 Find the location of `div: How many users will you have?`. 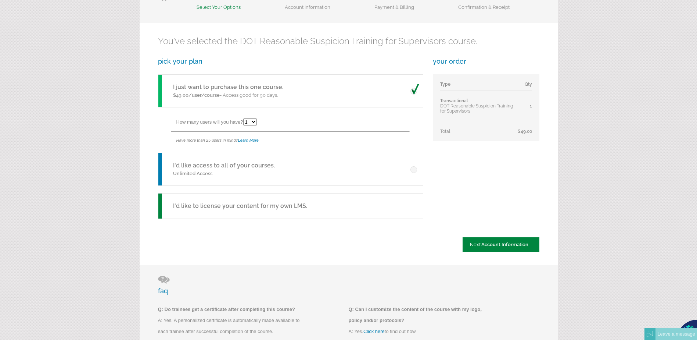

div: How many users will you have? is located at coordinates (300, 123).